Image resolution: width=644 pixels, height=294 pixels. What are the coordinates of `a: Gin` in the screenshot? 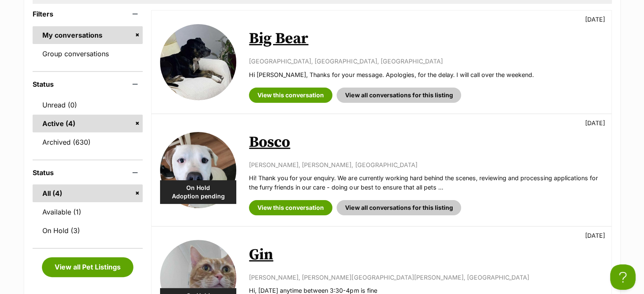 It's located at (261, 255).